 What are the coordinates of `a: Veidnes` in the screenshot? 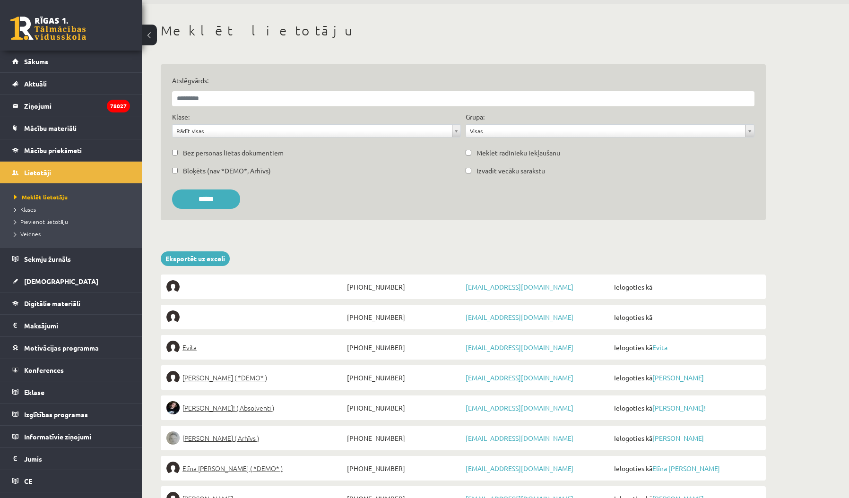 It's located at (73, 234).